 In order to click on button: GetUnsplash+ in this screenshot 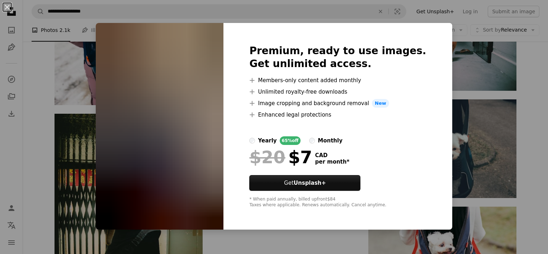, I will do `click(305, 183)`.